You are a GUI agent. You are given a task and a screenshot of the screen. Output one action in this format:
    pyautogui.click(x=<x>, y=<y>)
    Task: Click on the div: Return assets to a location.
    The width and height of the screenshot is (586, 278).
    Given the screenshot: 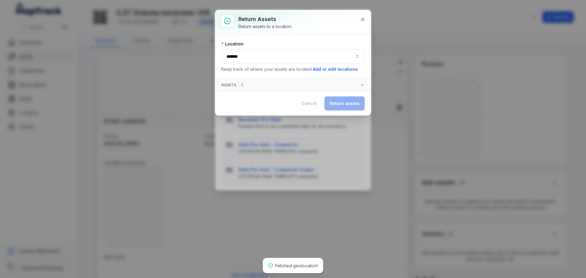 What is the action you would take?
    pyautogui.click(x=265, y=27)
    